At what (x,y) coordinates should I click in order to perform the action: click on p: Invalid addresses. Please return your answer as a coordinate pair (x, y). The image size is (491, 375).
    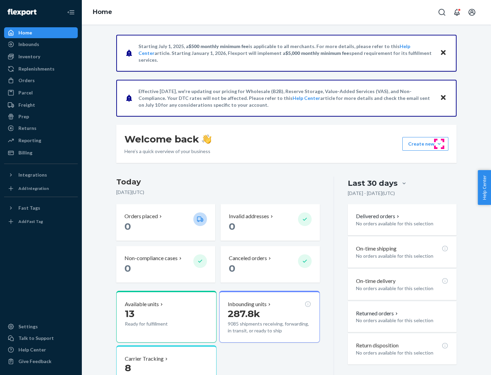
    Looking at the image, I should click on (249, 216).